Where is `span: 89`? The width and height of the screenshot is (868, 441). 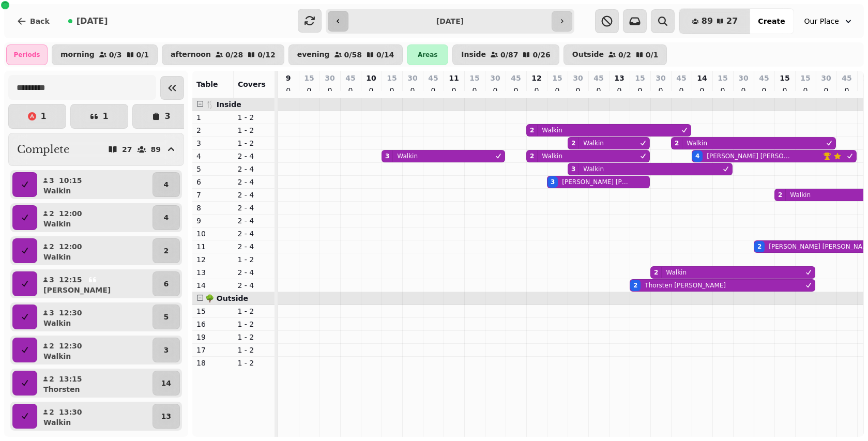
span: 89 is located at coordinates (707, 21).